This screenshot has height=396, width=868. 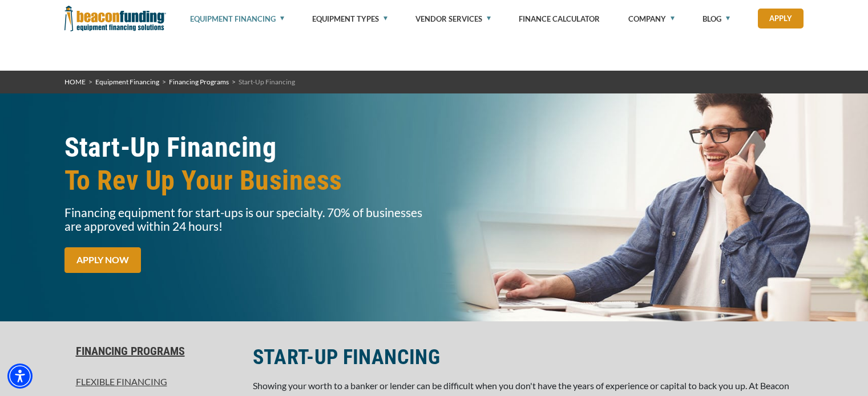 What do you see at coordinates (103, 260) in the screenshot?
I see `a: APPLY NOW` at bounding box center [103, 260].